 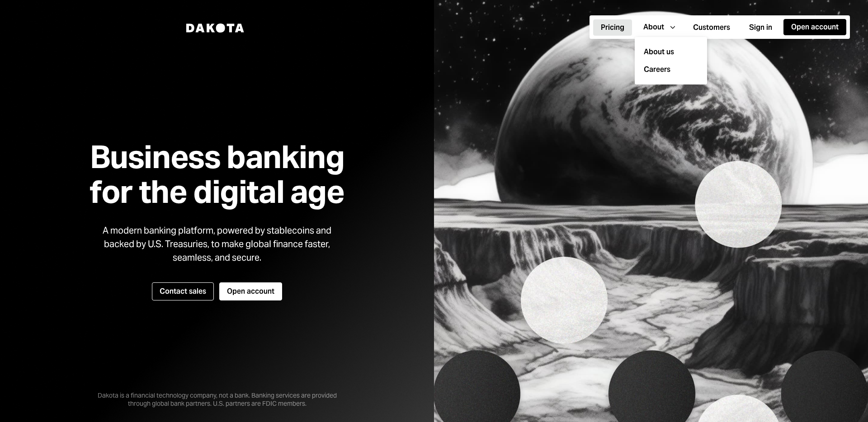 What do you see at coordinates (671, 51) in the screenshot?
I see `a: About us` at bounding box center [671, 51].